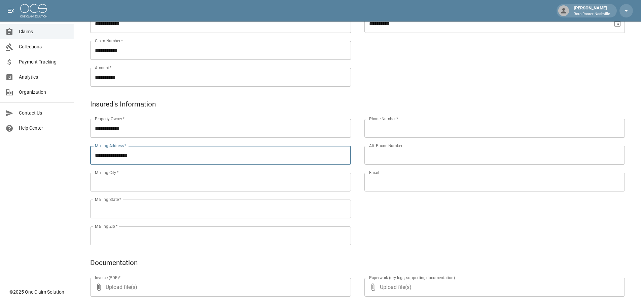 This screenshot has height=301, width=641. Describe the element at coordinates (11, 11) in the screenshot. I see `button: open drawer` at that location.